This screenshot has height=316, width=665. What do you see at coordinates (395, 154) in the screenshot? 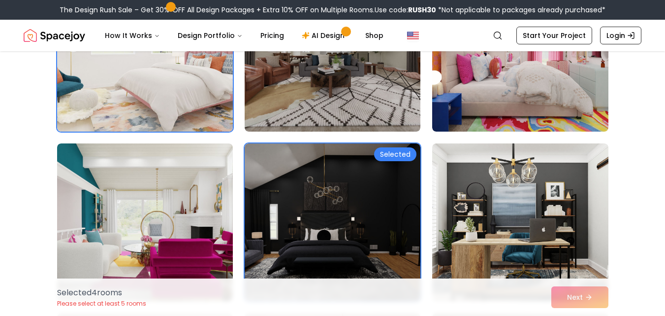
I see `div: Selected` at bounding box center [395, 154].